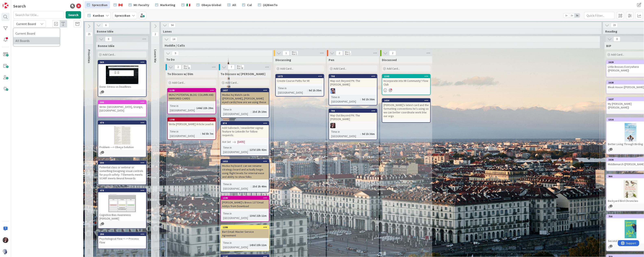 The height and width of the screenshot is (257, 644). Describe the element at coordinates (260, 112) in the screenshot. I see `div: 23d 2h 10m` at that location.